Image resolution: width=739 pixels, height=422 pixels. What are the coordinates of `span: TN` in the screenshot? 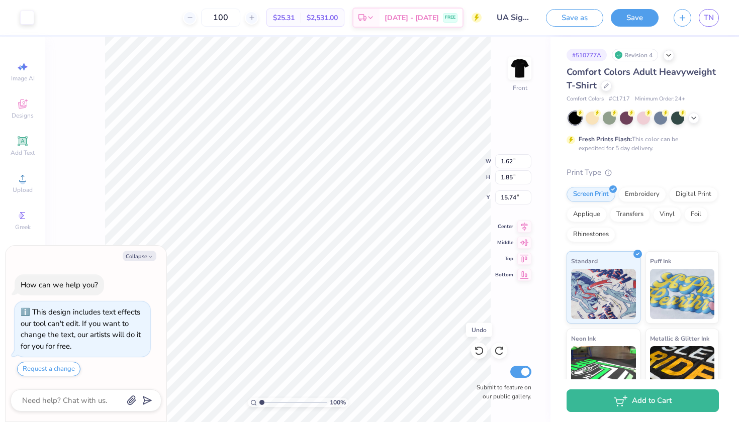 It's located at (709, 18).